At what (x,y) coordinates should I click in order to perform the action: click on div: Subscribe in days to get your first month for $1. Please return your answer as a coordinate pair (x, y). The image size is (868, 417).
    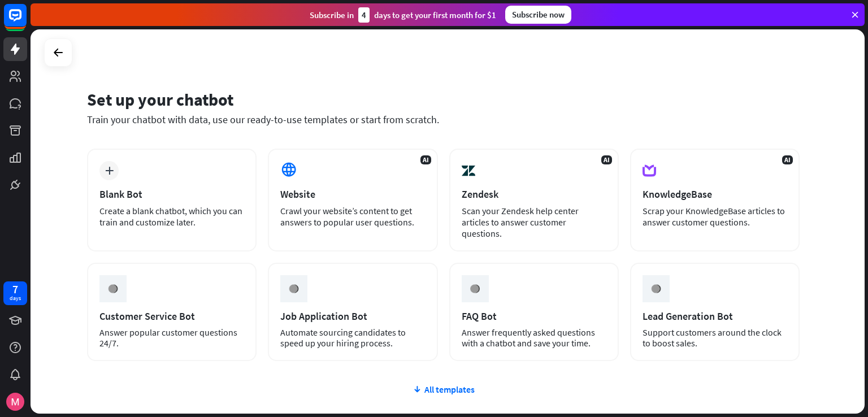
    Looking at the image, I should click on (403, 14).